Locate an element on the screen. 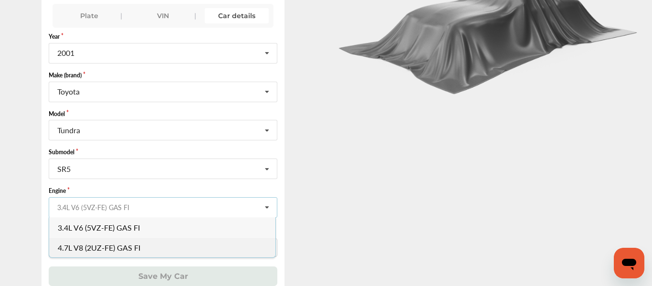 The height and width of the screenshot is (286, 652). label: Submodel is located at coordinates (163, 152).